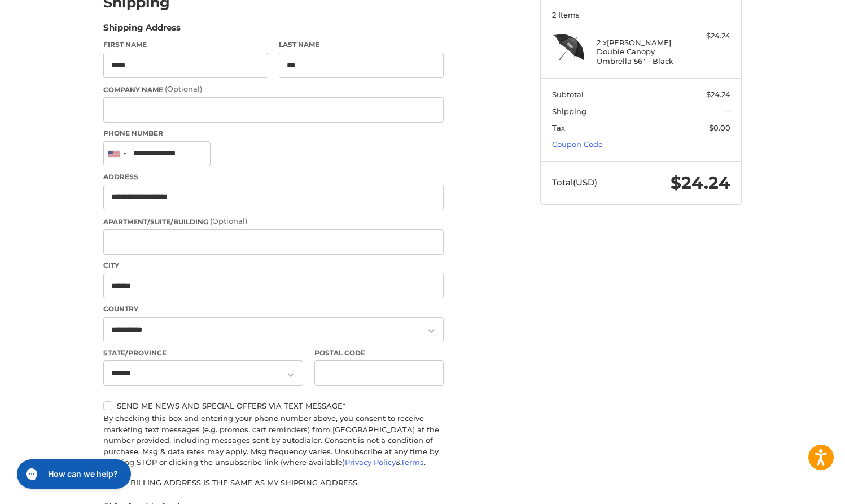  Describe the element at coordinates (273, 89) in the screenshot. I see `label: Company Name` at that location.